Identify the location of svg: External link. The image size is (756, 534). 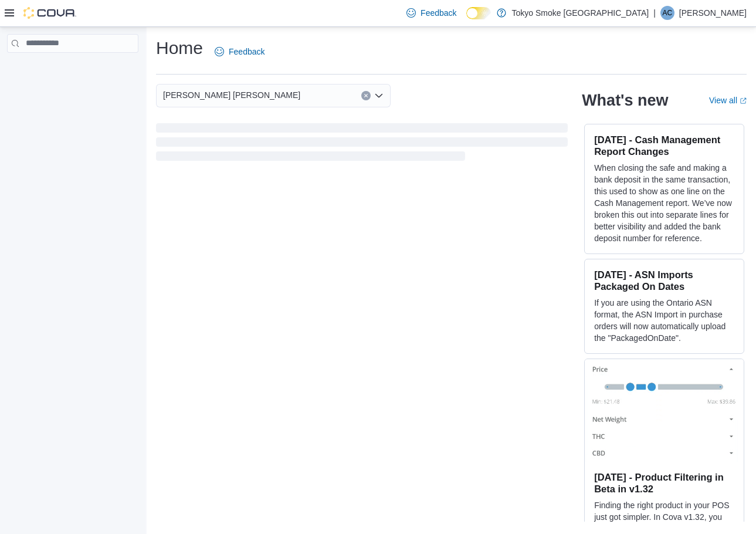
(743, 101).